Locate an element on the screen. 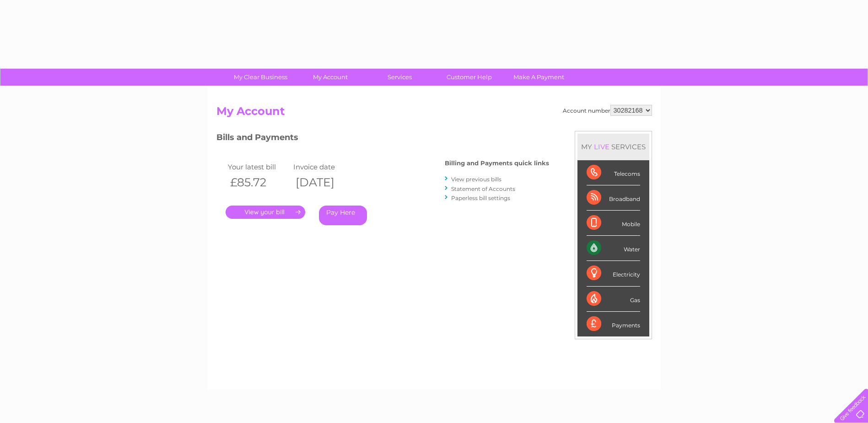 This screenshot has height=423, width=868. div: Broadband is located at coordinates (613, 198).